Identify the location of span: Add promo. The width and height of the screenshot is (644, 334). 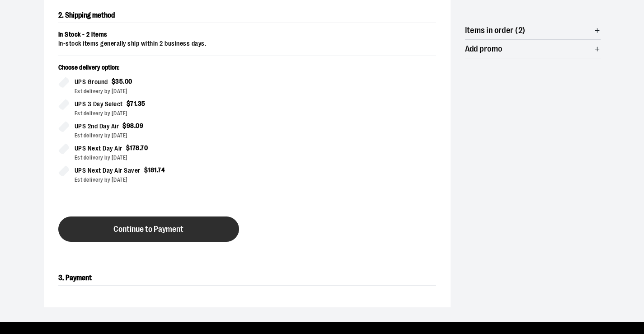
(484, 49).